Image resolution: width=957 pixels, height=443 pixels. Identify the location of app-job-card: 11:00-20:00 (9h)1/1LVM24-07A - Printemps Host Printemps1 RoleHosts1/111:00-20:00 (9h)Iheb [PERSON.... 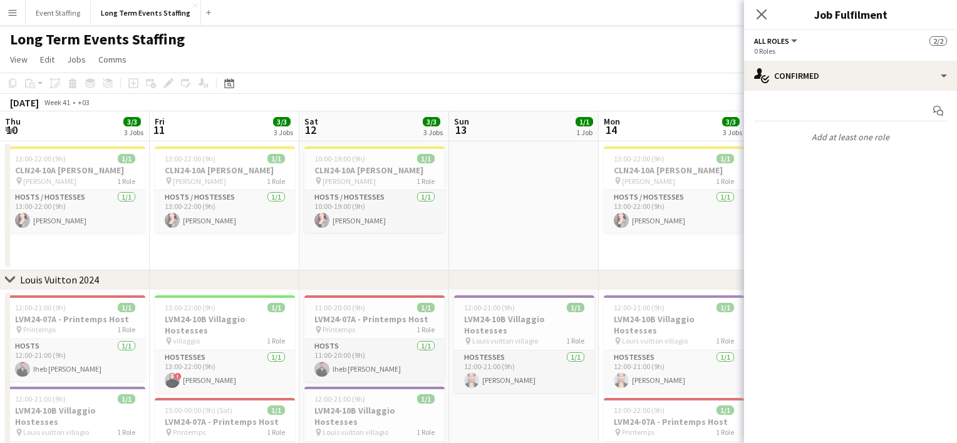
(374, 339).